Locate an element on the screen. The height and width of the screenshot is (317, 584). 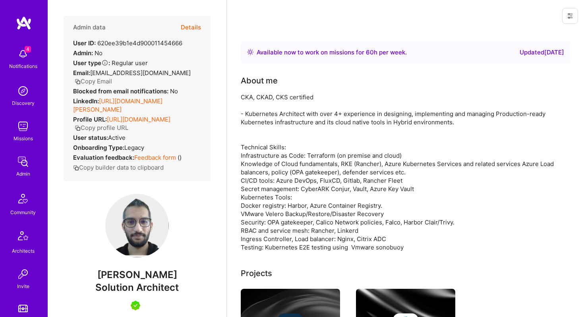
span: legacy is located at coordinates (134, 147).